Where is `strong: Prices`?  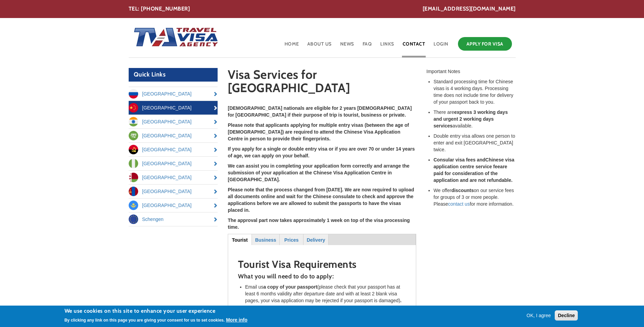 strong: Prices is located at coordinates (292, 240).